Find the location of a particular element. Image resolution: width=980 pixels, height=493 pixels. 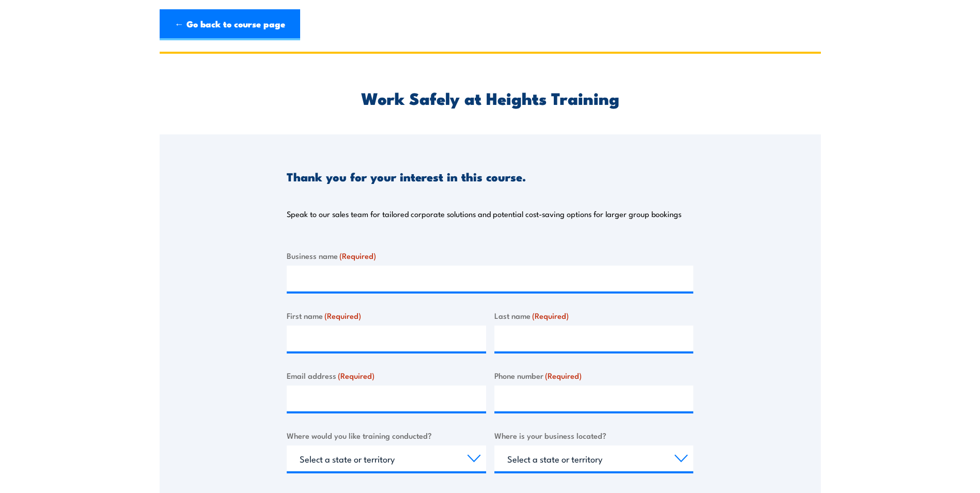

h2: Work Safely at Heights Training is located at coordinates (490, 98).